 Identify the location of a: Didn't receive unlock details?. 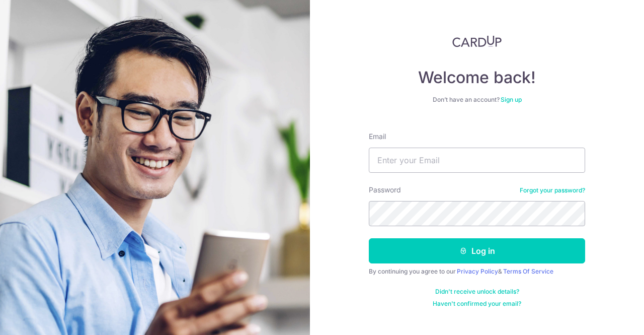
(477, 292).